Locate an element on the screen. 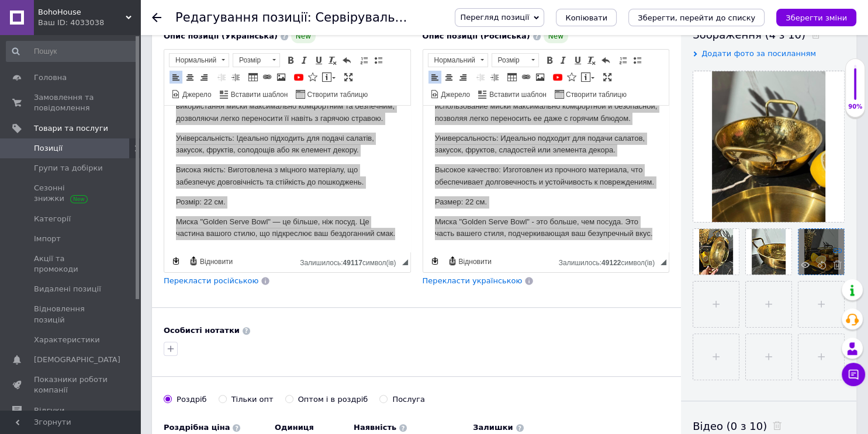 The image size is (868, 434). div: Ваш ID: 4033038 is located at coordinates (89, 23).